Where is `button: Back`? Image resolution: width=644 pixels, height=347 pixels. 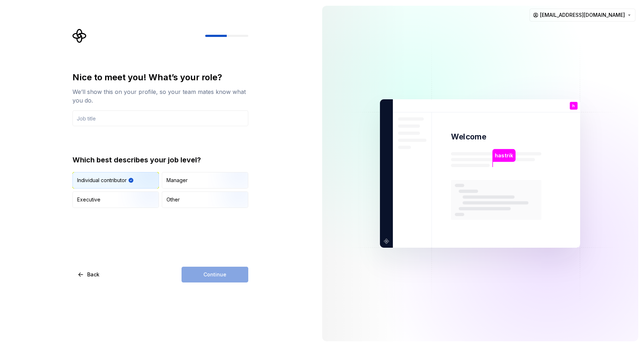
button: Back is located at coordinates (89, 275).